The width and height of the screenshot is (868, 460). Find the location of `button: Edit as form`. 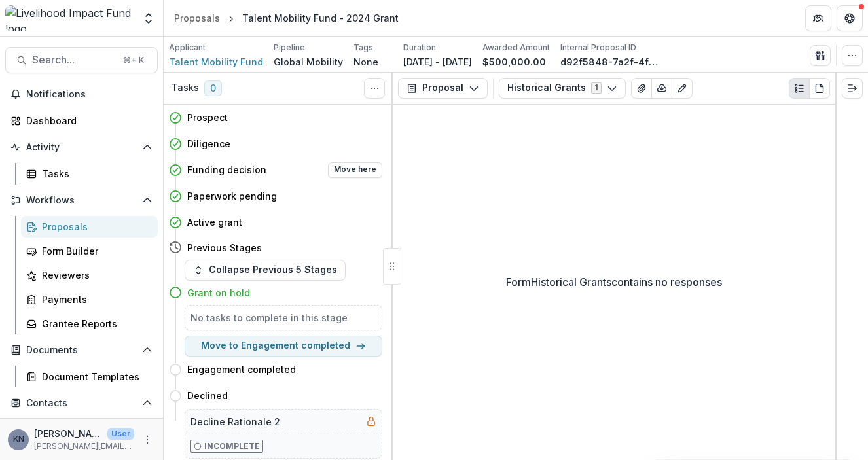

button: Edit as form is located at coordinates (682, 88).